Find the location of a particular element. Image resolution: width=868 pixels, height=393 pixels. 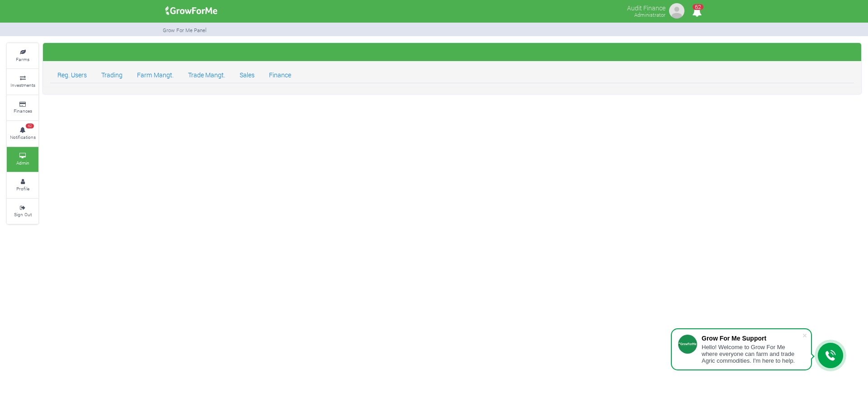

a: Finance is located at coordinates (280, 74).